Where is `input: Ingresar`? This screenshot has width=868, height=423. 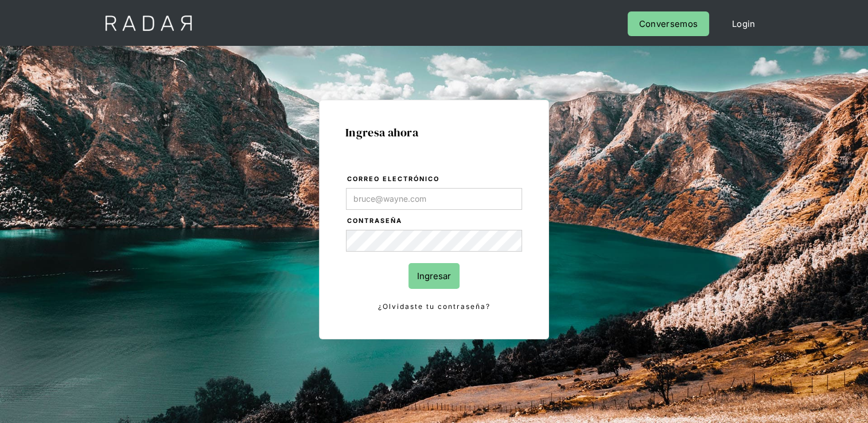
input: Ingresar is located at coordinates (434, 276).